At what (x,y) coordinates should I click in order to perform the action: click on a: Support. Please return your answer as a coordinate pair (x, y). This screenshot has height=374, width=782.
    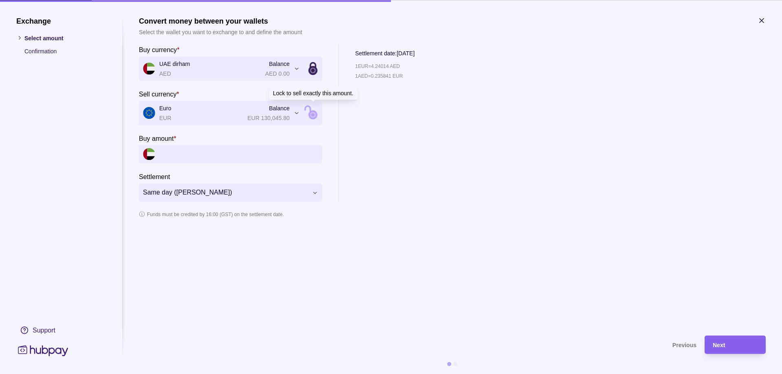
    Looking at the image, I should click on (61, 330).